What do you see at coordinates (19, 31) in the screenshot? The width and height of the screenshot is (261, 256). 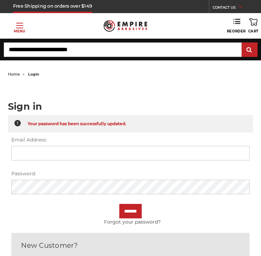 I see `p: Menu` at bounding box center [19, 31].